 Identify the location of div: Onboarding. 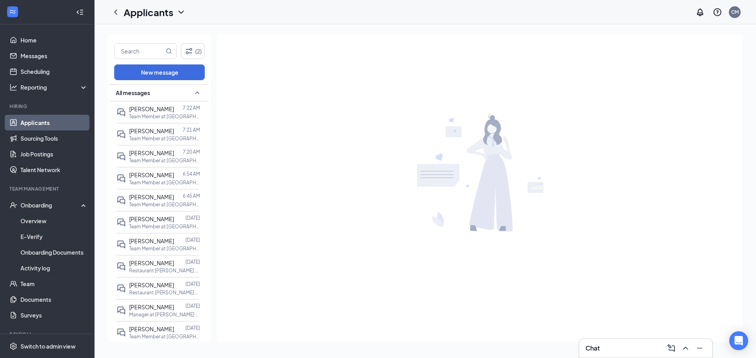
(51, 205).